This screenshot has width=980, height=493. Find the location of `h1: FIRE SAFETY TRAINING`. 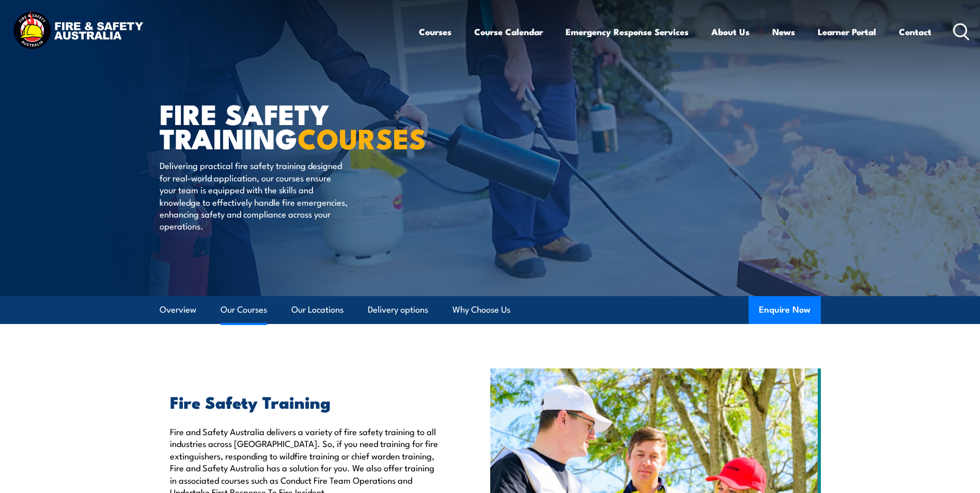

h1: FIRE SAFETY TRAINING is located at coordinates (287, 125).